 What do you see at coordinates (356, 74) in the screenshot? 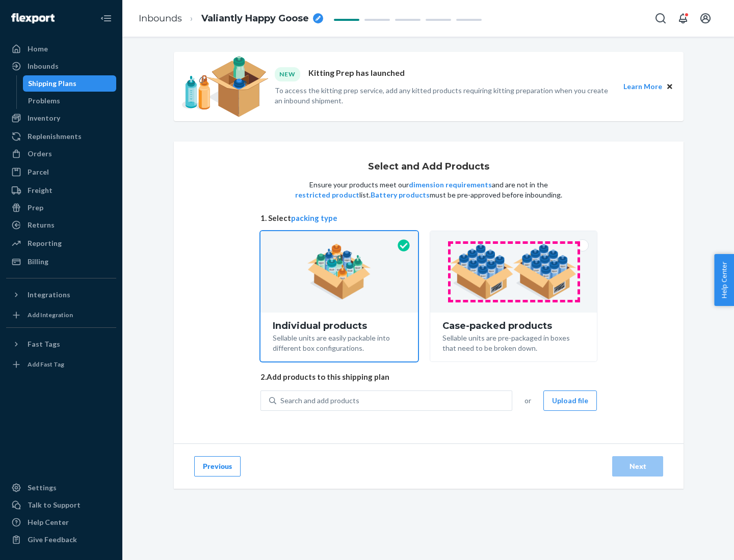
I see `p: Kitting Prep has launched` at bounding box center [356, 74].